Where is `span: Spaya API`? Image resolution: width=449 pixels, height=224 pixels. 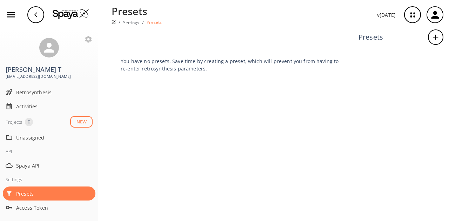 span: Spaya API is located at coordinates (54, 166).